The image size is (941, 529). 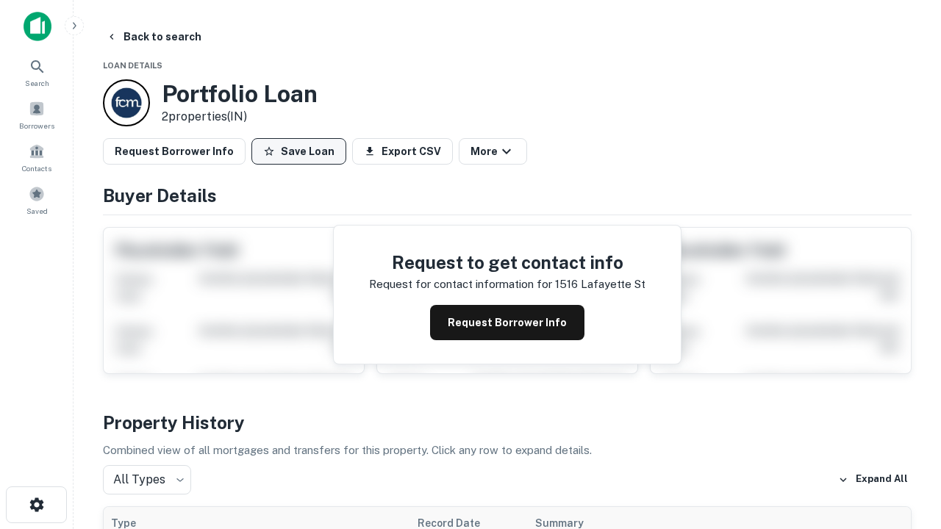 I want to click on button: Save Loan, so click(x=298, y=151).